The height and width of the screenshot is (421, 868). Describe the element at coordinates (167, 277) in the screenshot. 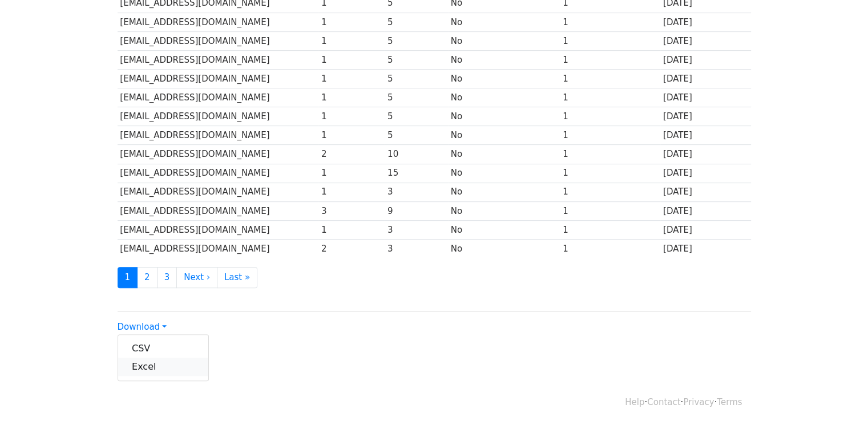

I see `a: 3` at that location.